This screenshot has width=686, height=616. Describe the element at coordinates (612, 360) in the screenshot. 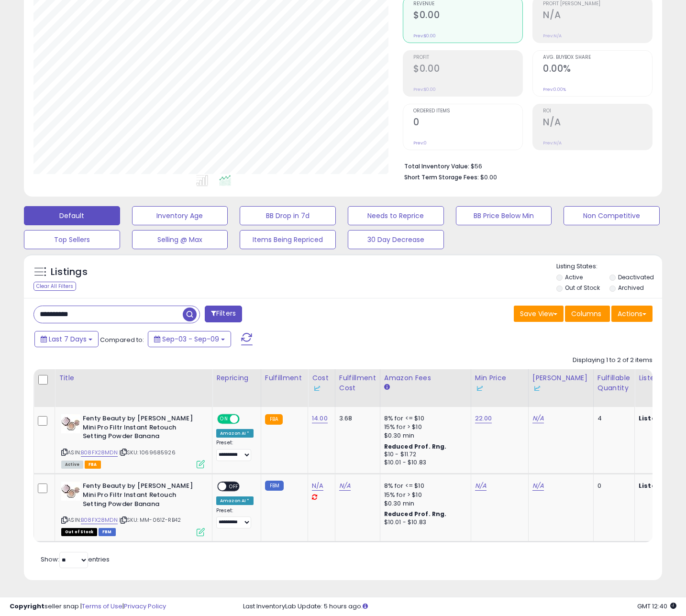

I see `div: Displaying 1 to 2 of 2 items` at that location.